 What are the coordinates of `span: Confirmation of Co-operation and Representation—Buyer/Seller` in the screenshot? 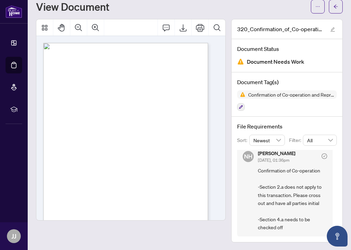 It's located at (291, 94).